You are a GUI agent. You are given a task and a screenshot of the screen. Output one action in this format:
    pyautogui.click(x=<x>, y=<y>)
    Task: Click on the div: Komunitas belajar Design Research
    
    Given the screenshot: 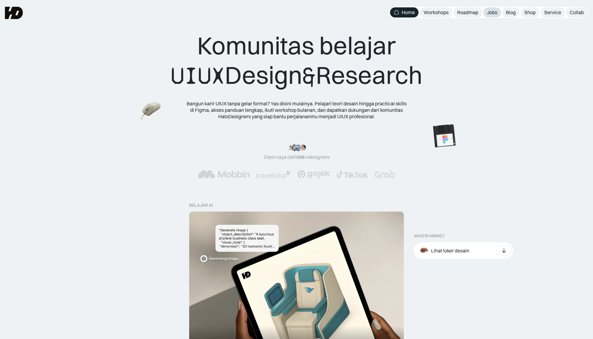 What is the action you would take?
    pyautogui.click(x=297, y=60)
    